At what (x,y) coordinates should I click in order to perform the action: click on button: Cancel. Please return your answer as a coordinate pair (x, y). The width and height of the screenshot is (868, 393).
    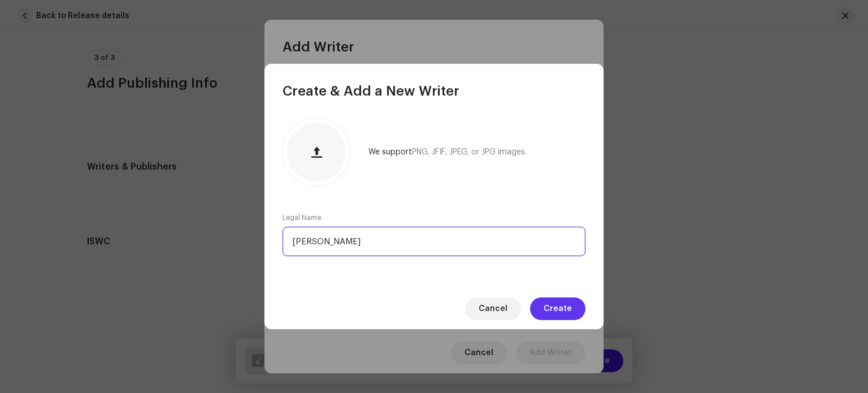
    Looking at the image, I should click on (493, 309).